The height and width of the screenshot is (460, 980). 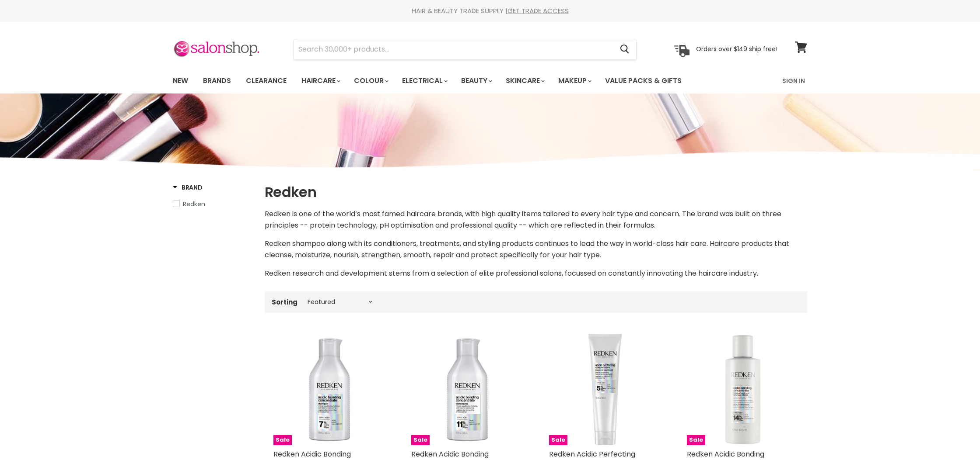 What do you see at coordinates (574, 81) in the screenshot?
I see `a: Makeup` at bounding box center [574, 81].